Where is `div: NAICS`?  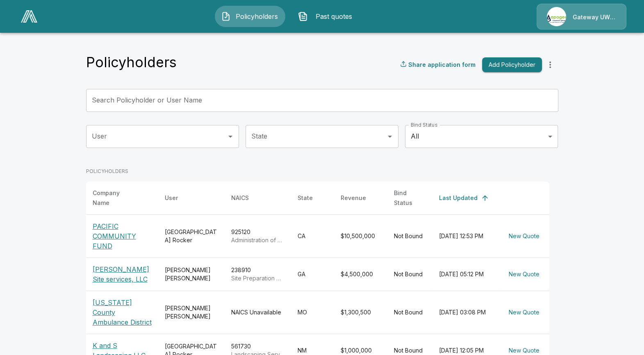 div: NAICS is located at coordinates (240, 198).